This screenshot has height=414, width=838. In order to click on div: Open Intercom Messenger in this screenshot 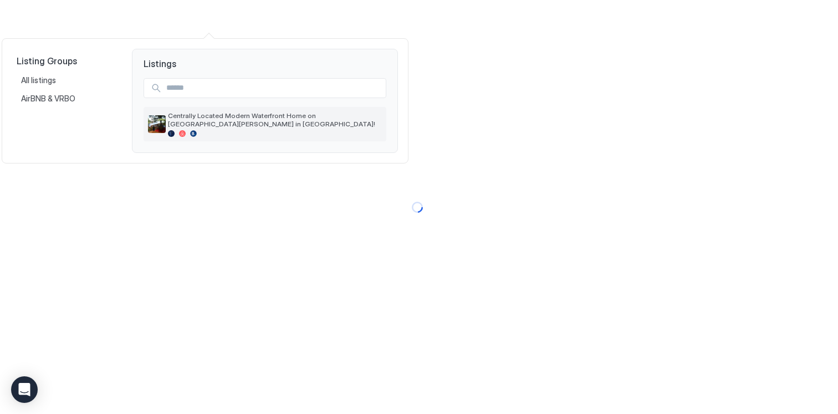, I will do `click(24, 390)`.